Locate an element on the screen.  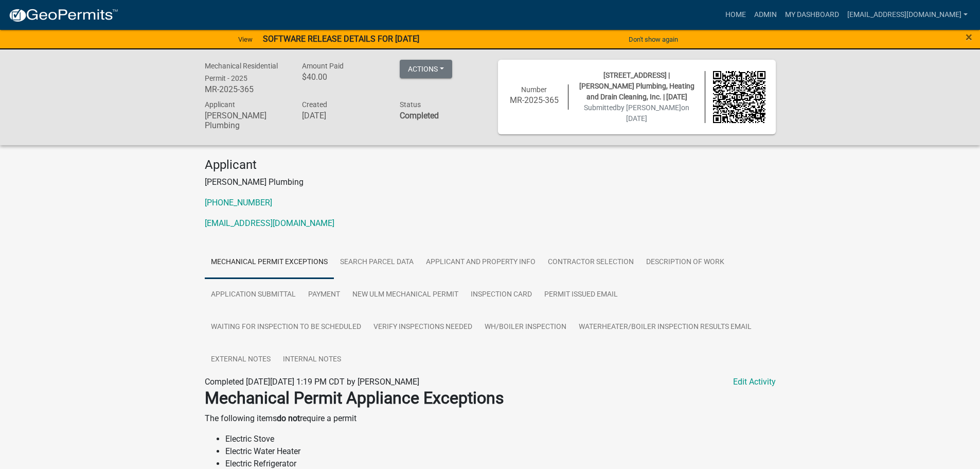
img: QR code is located at coordinates (739, 98).